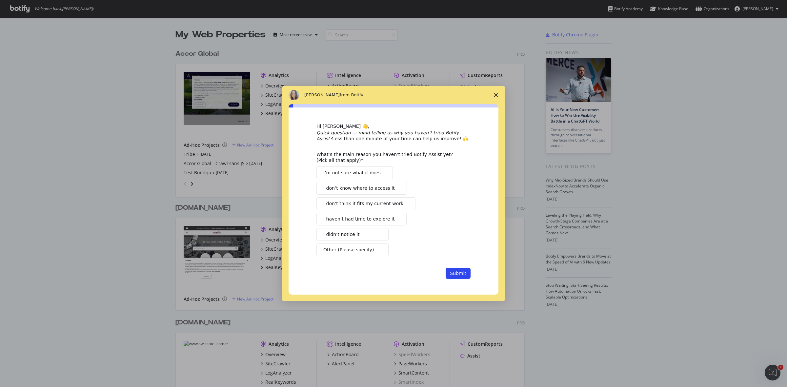 Image resolution: width=787 pixels, height=387 pixels. I want to click on button: I haven’t had time to explore it, so click(361, 219).